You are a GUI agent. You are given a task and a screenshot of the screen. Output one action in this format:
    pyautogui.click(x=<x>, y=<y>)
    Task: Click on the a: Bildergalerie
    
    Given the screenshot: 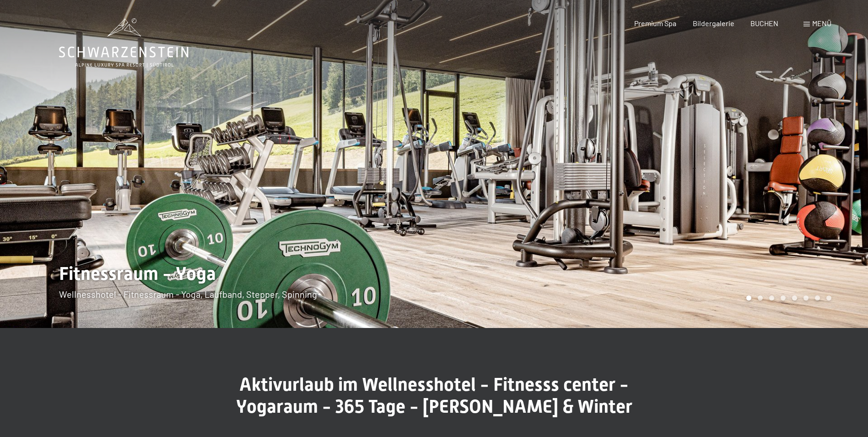 What is the action you would take?
    pyautogui.click(x=713, y=23)
    